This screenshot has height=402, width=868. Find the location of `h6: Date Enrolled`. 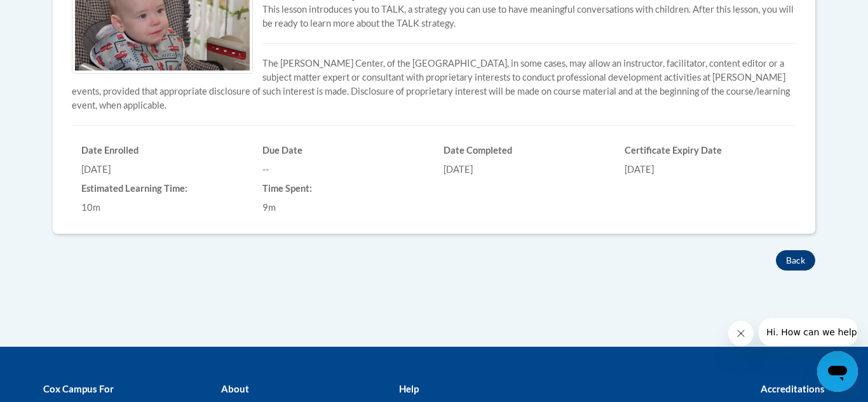

h6: Date Enrolled is located at coordinates (162, 151).